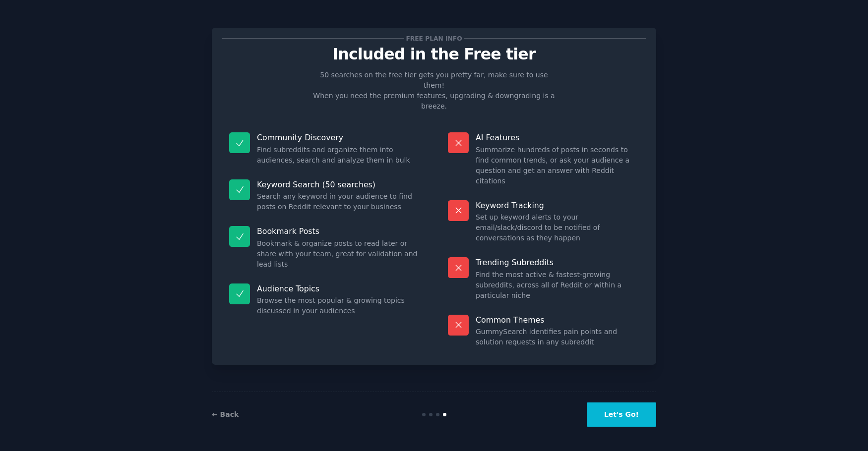 This screenshot has width=868, height=451. Describe the element at coordinates (338, 254) in the screenshot. I see `dd: Bookmark & organize posts to read later or share with your team, great for validation and lead lists` at that location.